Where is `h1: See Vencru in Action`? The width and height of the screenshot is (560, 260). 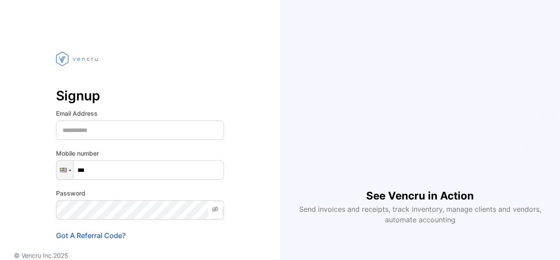
h1: See Vencru in Action is located at coordinates (420, 189).